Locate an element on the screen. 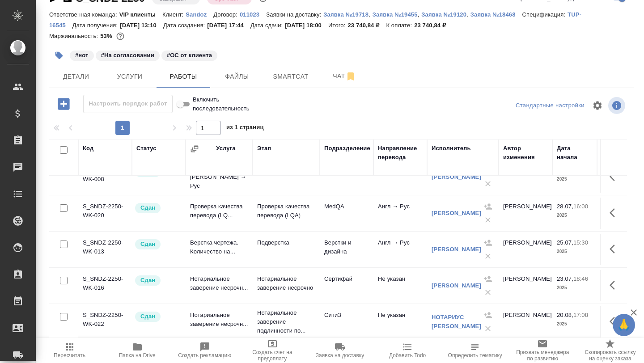 The image size is (644, 363). p: К оплате: is located at coordinates (400, 25).